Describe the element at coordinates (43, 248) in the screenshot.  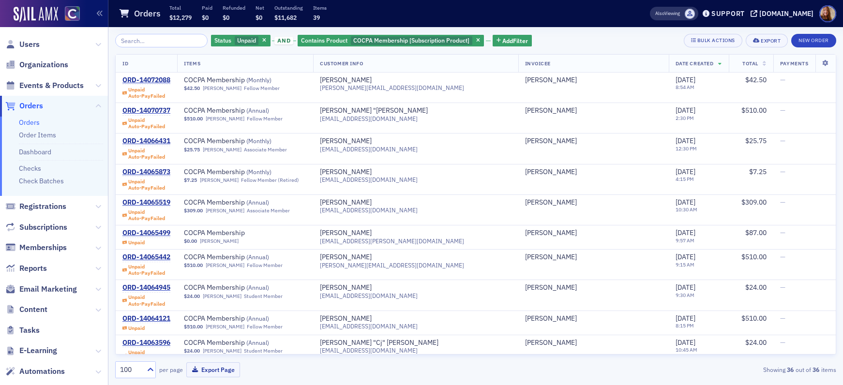
I see `span: Memberships` at that location.